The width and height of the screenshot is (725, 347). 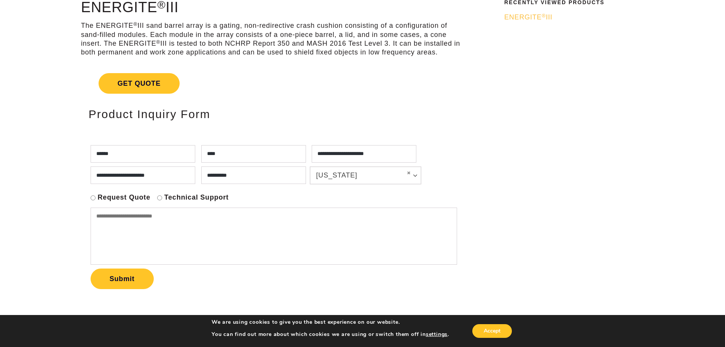 I want to click on span: ENERGITE III, so click(x=528, y=17).